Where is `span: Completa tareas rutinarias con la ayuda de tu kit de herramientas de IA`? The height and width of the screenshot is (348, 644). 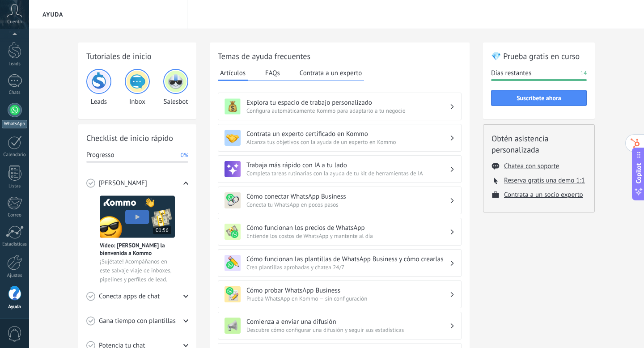 span: Completa tareas rutinarias con la ayuda de tu kit de herramientas de IA is located at coordinates (348, 173).